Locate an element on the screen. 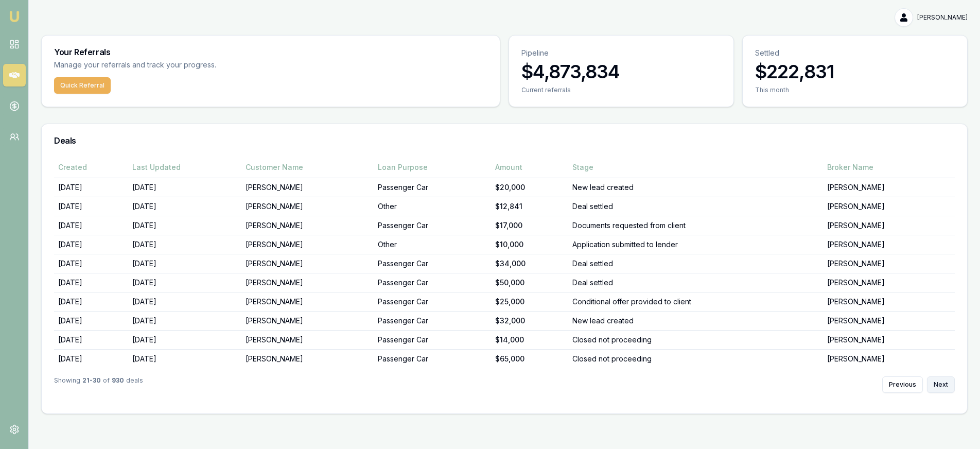 This screenshot has height=449, width=980. button: Previous is located at coordinates (902, 385).